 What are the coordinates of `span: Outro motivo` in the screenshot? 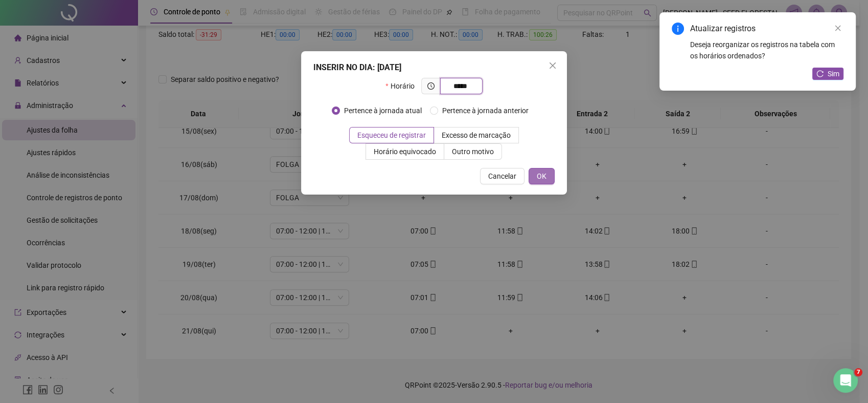 It's located at (473, 152).